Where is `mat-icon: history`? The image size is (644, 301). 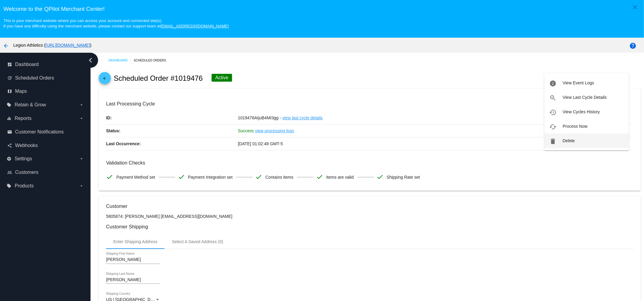
mat-icon: history is located at coordinates (553, 112).